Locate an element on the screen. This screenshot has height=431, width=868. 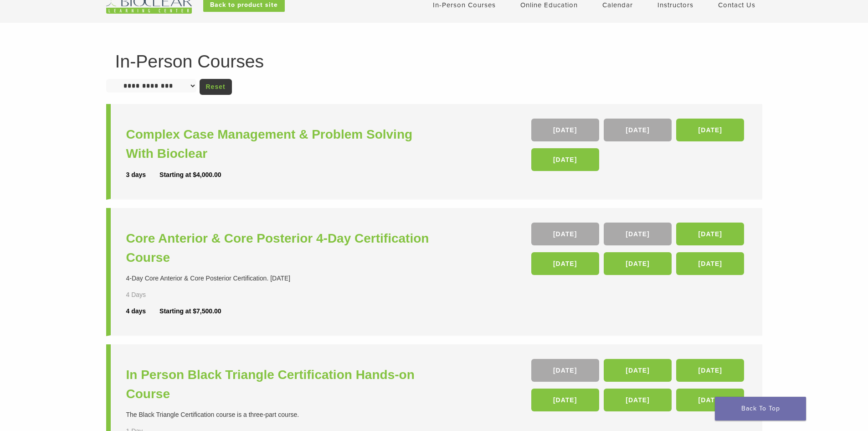
a: Back To Top is located at coordinates (760, 408).